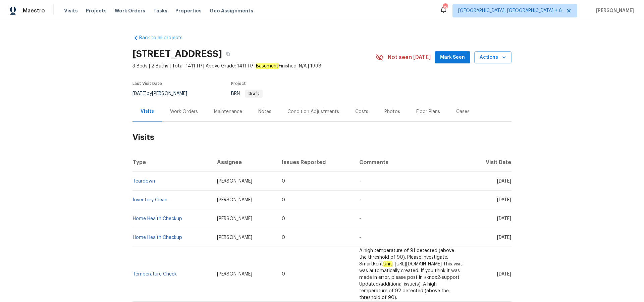  Describe the element at coordinates (362, 112) in the screenshot. I see `div: Costs` at that location.